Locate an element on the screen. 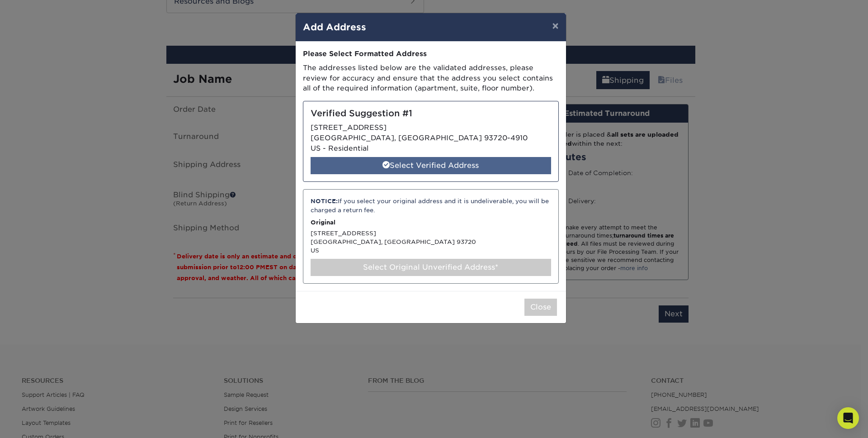  div: Please Select Formatted Address is located at coordinates (431, 54).